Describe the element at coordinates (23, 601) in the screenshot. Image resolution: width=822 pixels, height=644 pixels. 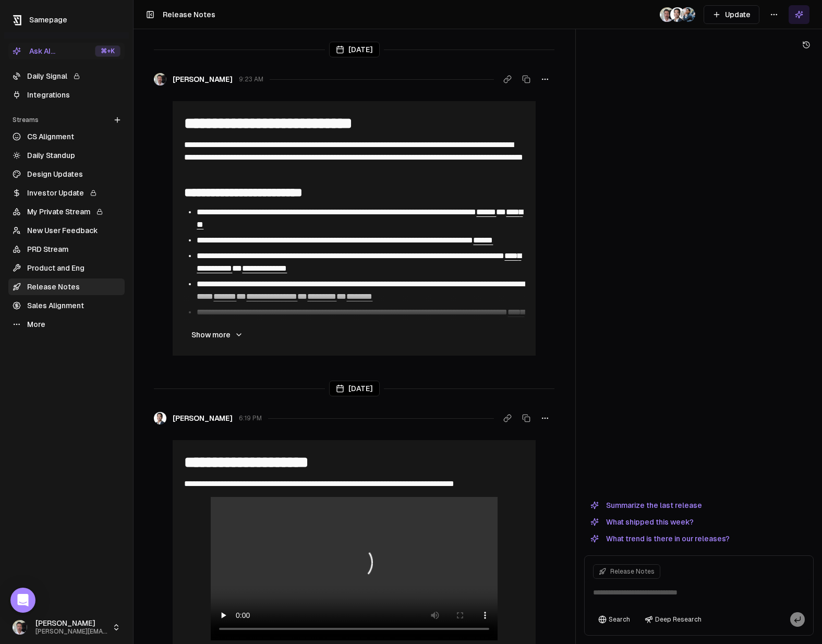
I see `div: Open Intercom Messenger` at that location.